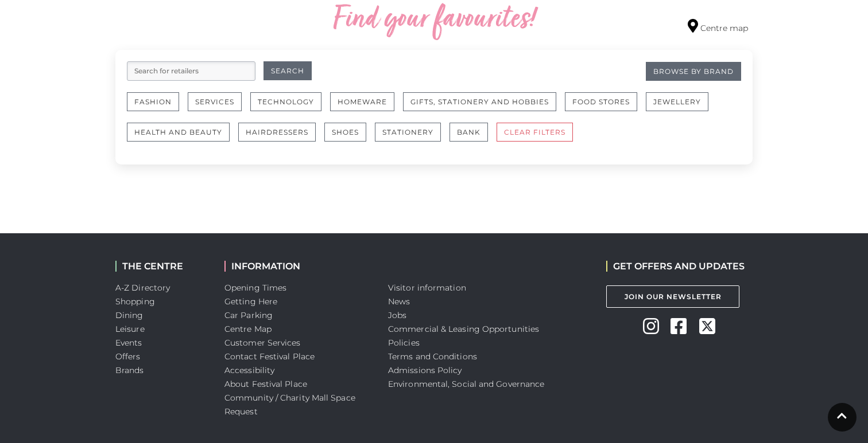 The width and height of the screenshot is (868, 443). Describe the element at coordinates (349, 138) in the screenshot. I see `a: Shoes` at that location.